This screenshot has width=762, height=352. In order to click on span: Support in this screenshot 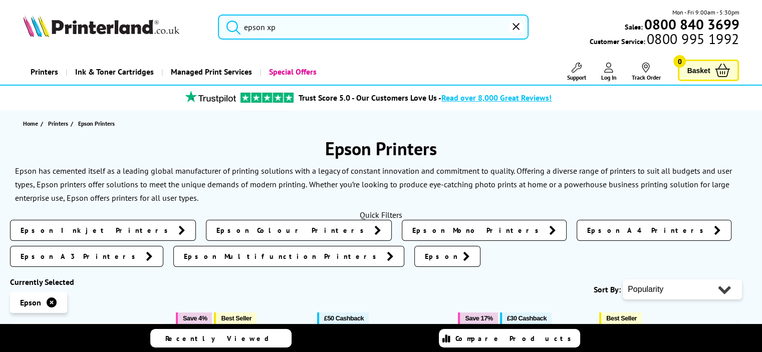, I will do `click(576, 77)`.